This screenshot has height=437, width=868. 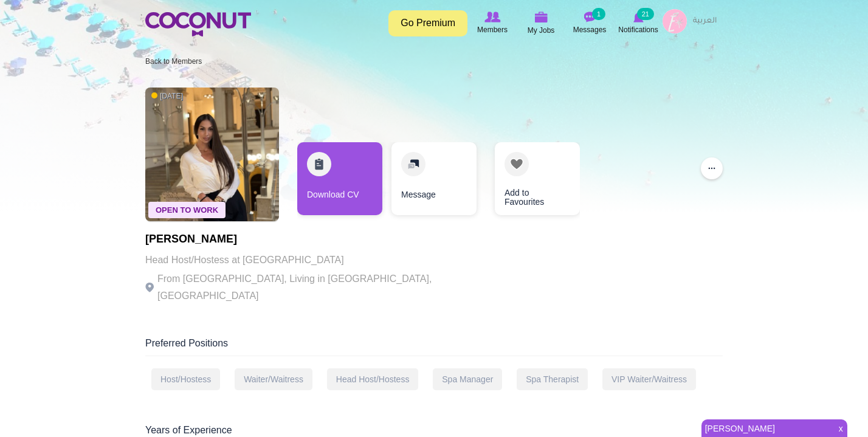 I want to click on small: 21, so click(x=645, y=14).